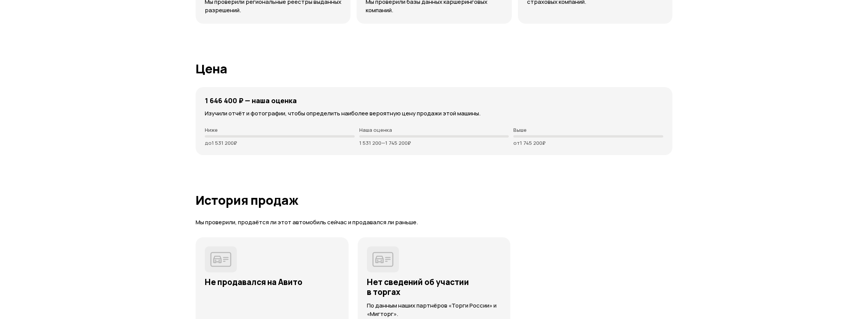 Image resolution: width=868 pixels, height=319 pixels. What do you see at coordinates (279, 143) in the screenshot?
I see `p: до 1 531 200 ₽` at bounding box center [279, 143].